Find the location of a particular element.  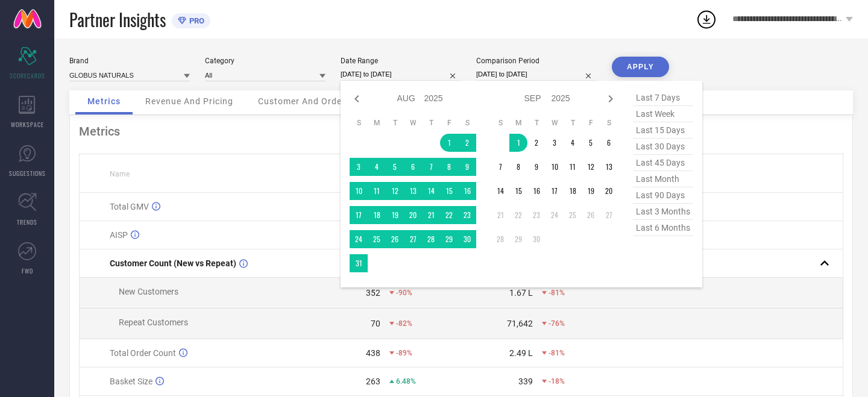

div: 70 is located at coordinates (375, 324).